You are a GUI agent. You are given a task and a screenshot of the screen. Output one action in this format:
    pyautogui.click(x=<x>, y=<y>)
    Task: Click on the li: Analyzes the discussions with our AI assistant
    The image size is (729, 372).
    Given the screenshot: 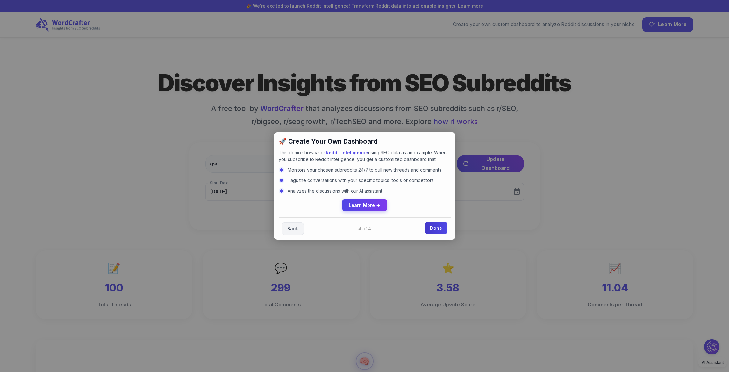 What is the action you would take?
    pyautogui.click(x=365, y=191)
    